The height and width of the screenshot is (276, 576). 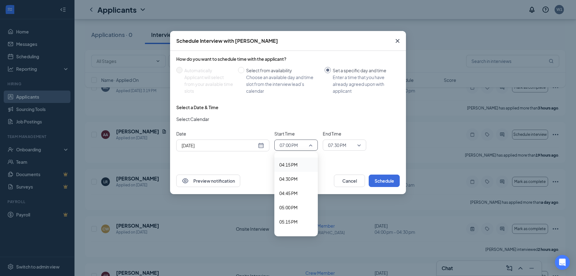 What do you see at coordinates (289, 145) in the screenshot?
I see `span: 07:00 PM` at bounding box center [289, 145].